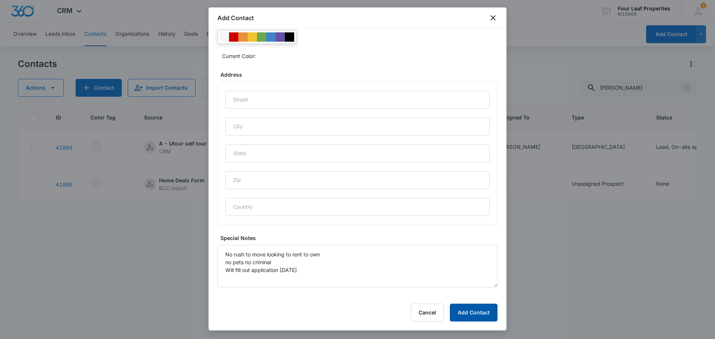 This screenshot has width=715, height=339. Describe the element at coordinates (358, 180) in the screenshot. I see `input: Zip` at that location.